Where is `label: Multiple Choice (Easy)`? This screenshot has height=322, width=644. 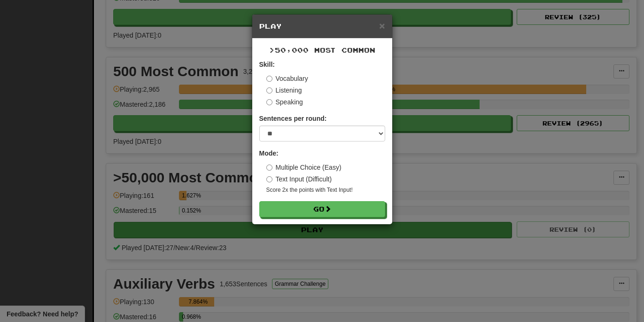 label: Multiple Choice (Easy) is located at coordinates (304, 167).